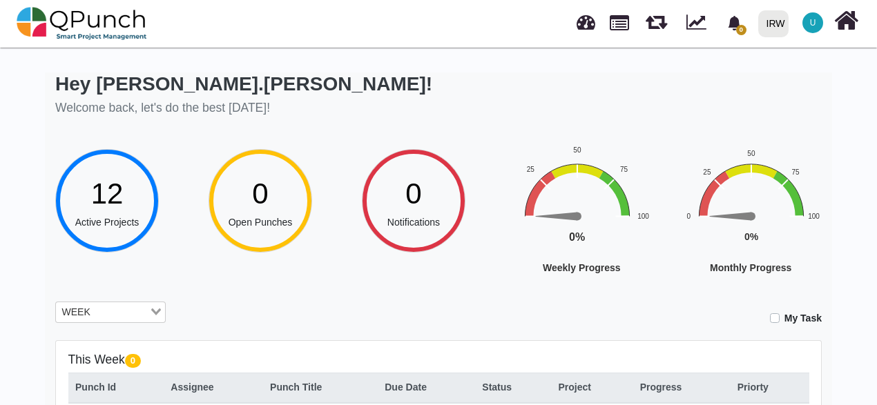  Describe the element at coordinates (813, 23) in the screenshot. I see `span: Usman.ali` at that location.